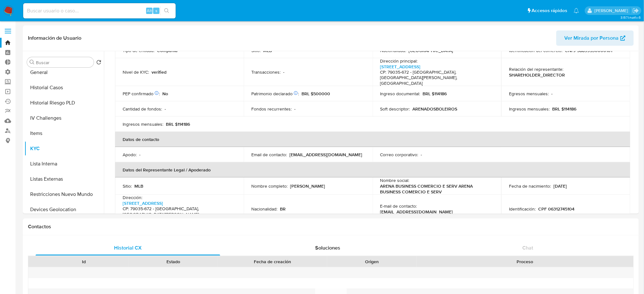  What do you see at coordinates (64, 195) in the screenshot?
I see `button: Restricciones Nuevo Mundo` at bounding box center [64, 195].